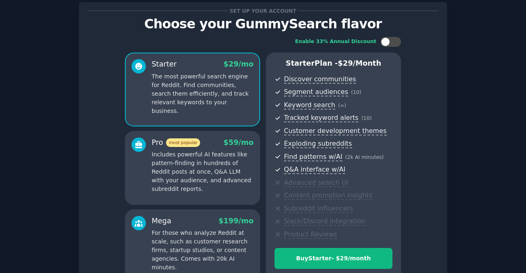 This screenshot has height=273, width=526. I want to click on p: Choose your GummySearch flavor, so click(263, 24).